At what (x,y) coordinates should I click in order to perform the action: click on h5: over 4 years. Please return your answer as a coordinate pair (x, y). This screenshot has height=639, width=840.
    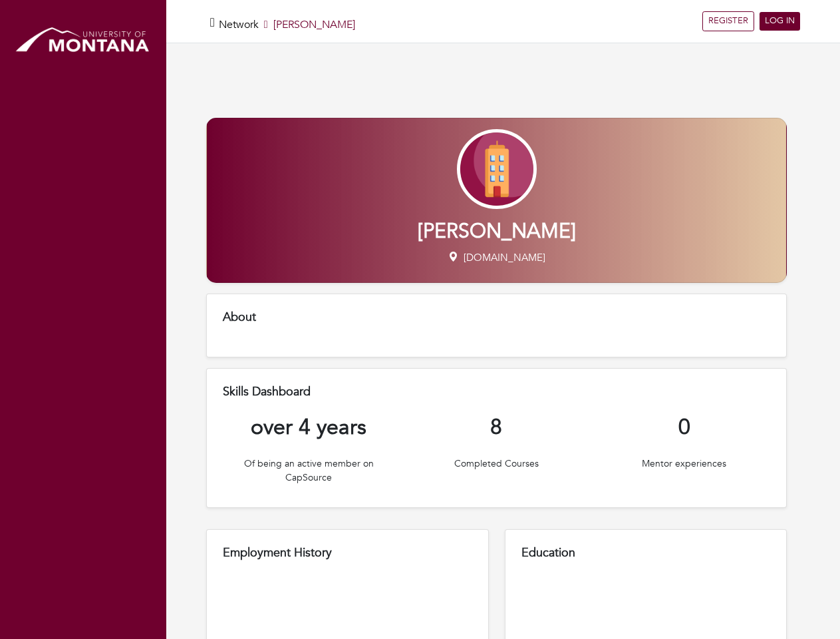
    Looking at the image, I should click on (309, 427).